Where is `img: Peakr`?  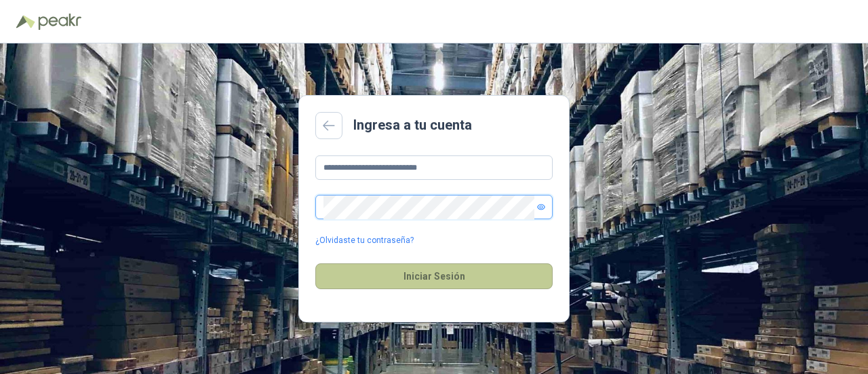 img: Peakr is located at coordinates (60, 22).